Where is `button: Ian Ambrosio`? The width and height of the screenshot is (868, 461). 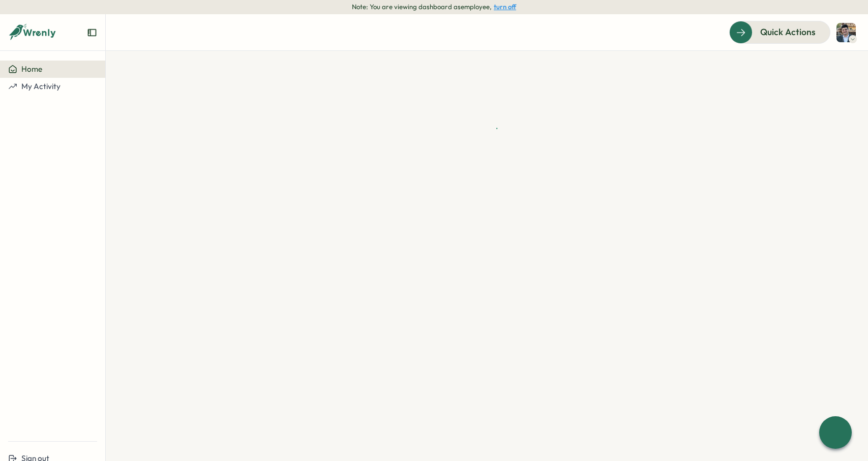
button: Ian Ambrosio is located at coordinates (846, 33).